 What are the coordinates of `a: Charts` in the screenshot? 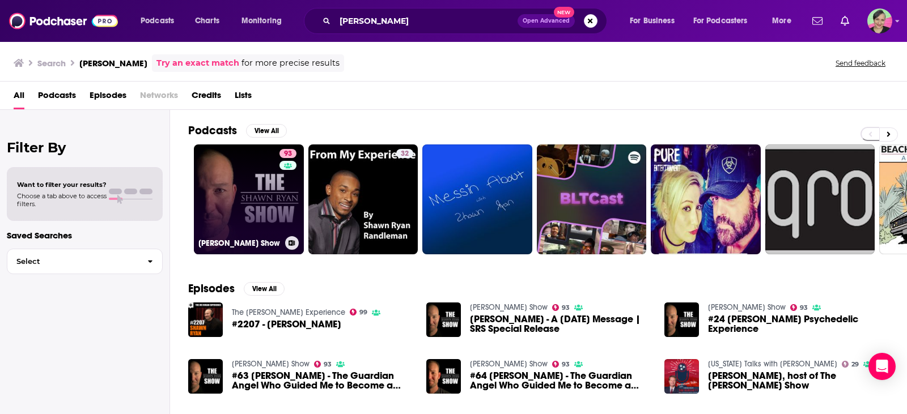 It's located at (207, 21).